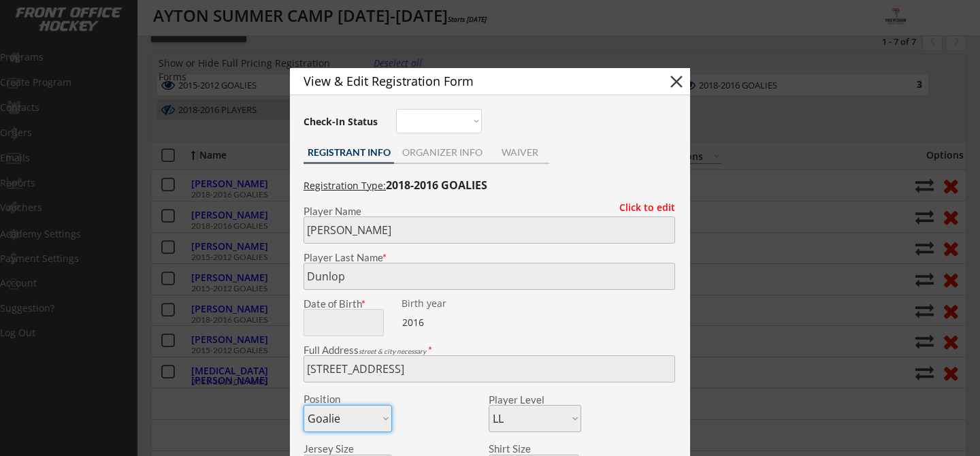  What do you see at coordinates (473, 81) in the screenshot?
I see `div: View & Edit Registration Form` at bounding box center [473, 81].